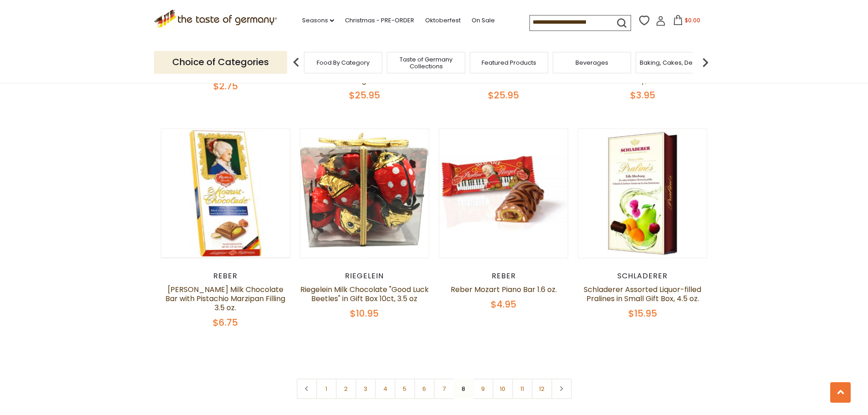  I want to click on span: $4.95, so click(503, 304).